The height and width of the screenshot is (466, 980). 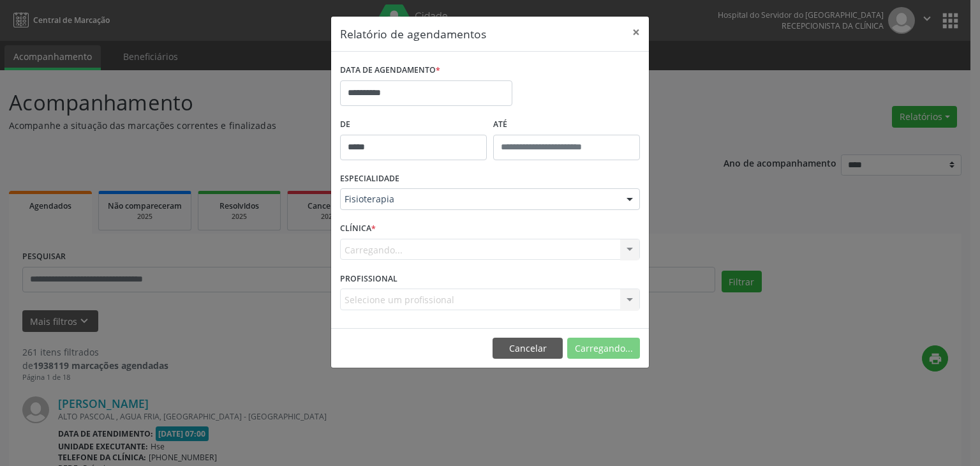 What do you see at coordinates (527, 348) in the screenshot?
I see `button: Cancelar` at bounding box center [527, 348].